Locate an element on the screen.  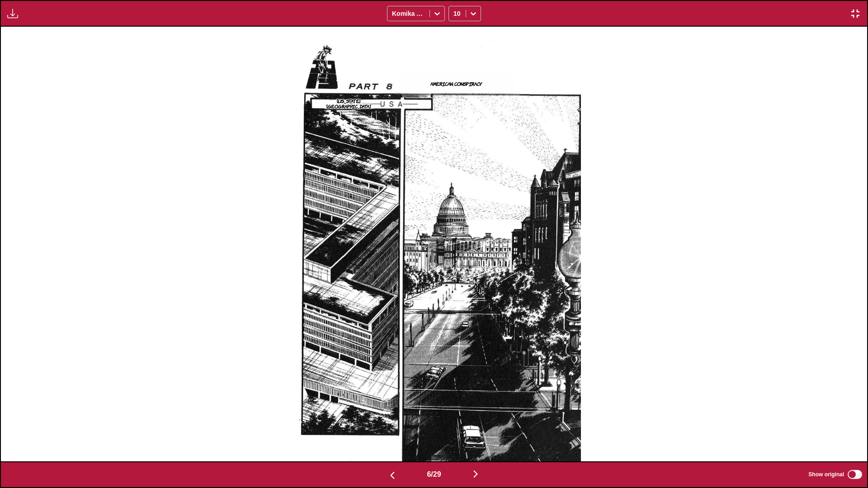
span: 6 / 29 is located at coordinates (434, 475).